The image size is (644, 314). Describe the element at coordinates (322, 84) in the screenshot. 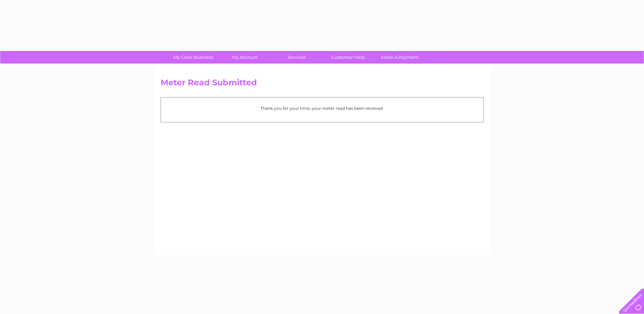

I see `h2: Meter Read Submitted` at that location.